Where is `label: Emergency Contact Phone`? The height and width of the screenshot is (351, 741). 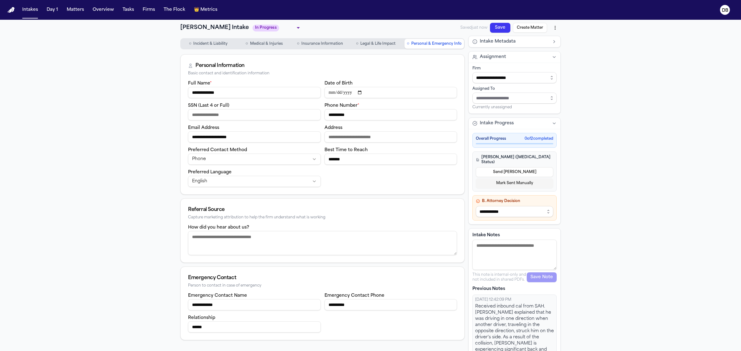 label: Emergency Contact Phone is located at coordinates (354, 296).